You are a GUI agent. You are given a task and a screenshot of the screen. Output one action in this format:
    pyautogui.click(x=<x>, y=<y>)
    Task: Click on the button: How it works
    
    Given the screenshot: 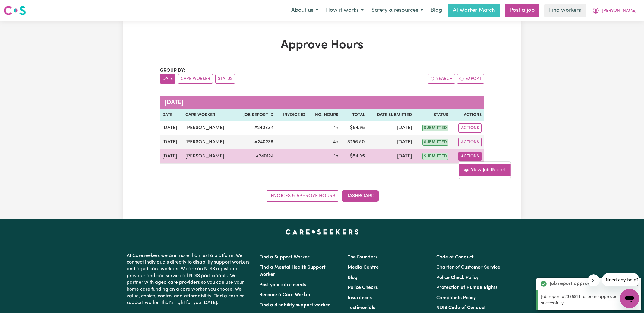 What is the action you would take?
    pyautogui.click(x=344, y=10)
    